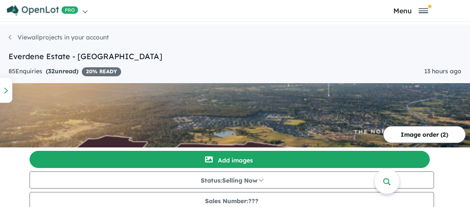 This screenshot has height=207, width=470. What do you see at coordinates (101, 71) in the screenshot?
I see `span: 20 % READY` at bounding box center [101, 71].